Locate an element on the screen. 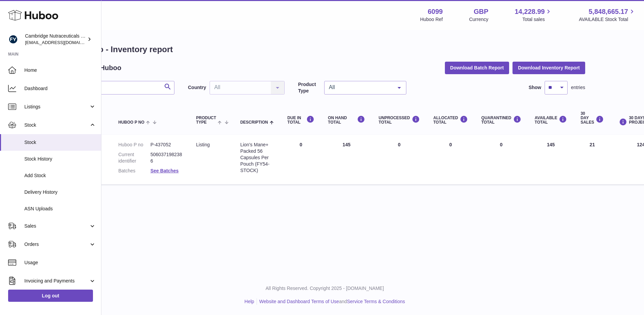 The height and width of the screenshot is (315, 644). span: Home is located at coordinates (60, 70).